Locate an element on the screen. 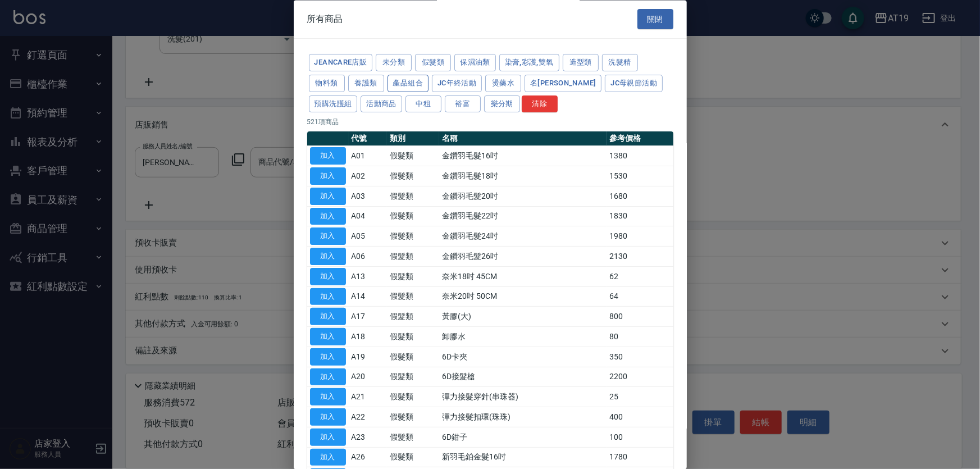 This screenshot has height=469, width=980. td: A17 is located at coordinates (368, 316).